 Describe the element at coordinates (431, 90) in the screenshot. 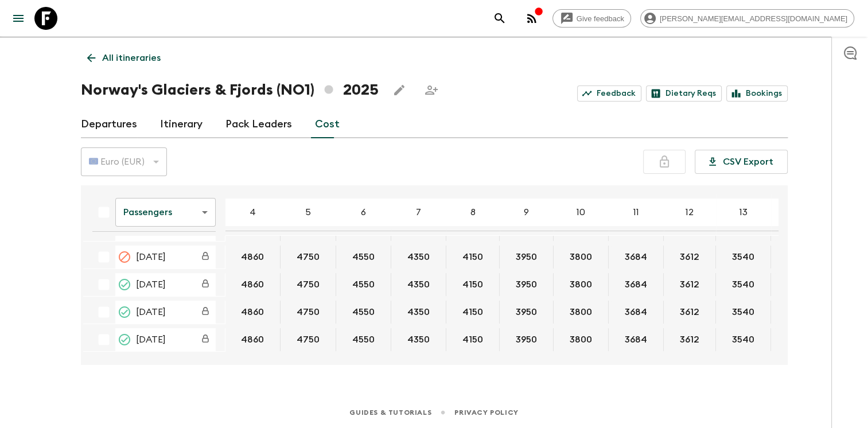

I see `span: Share this itinerary` at that location.